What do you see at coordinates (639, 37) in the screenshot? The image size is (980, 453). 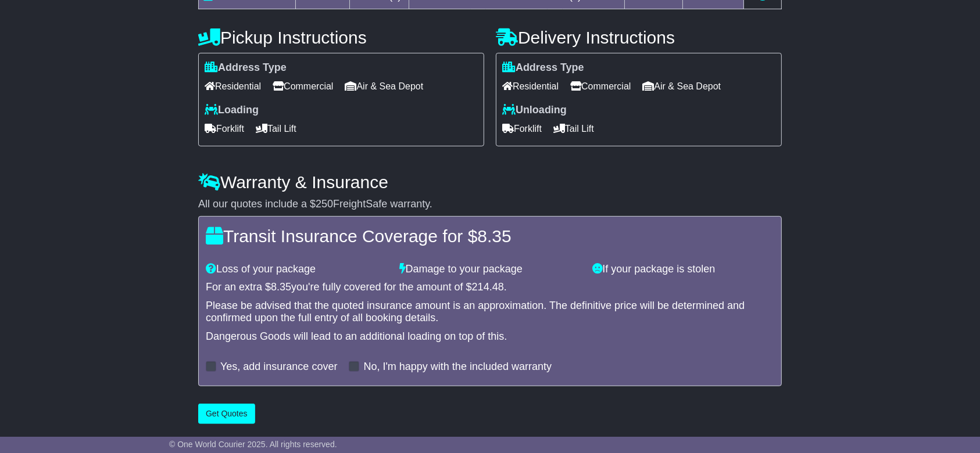 I see `h4: Delivery Instructions` at bounding box center [639, 37].